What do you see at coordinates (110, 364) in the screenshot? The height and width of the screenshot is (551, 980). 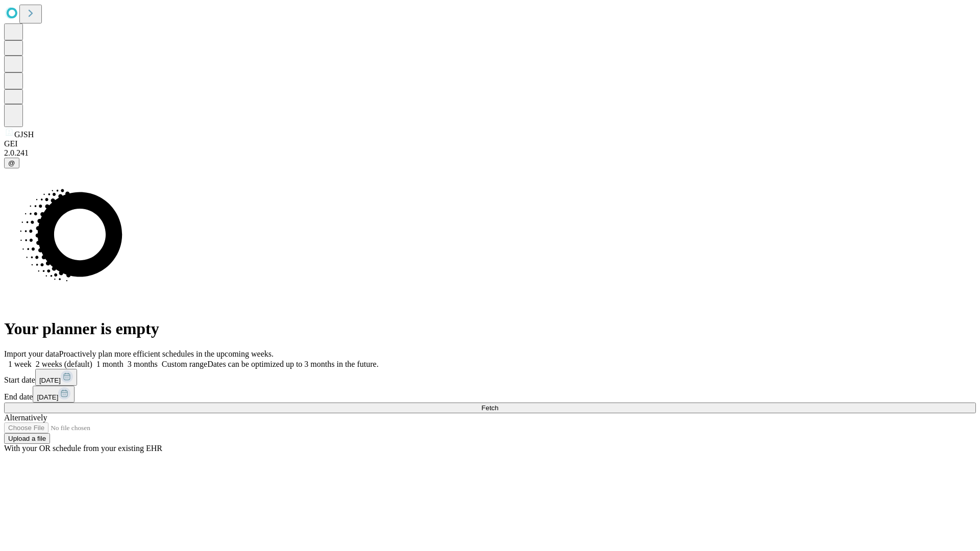 I see `span: 1 month` at bounding box center [110, 364].